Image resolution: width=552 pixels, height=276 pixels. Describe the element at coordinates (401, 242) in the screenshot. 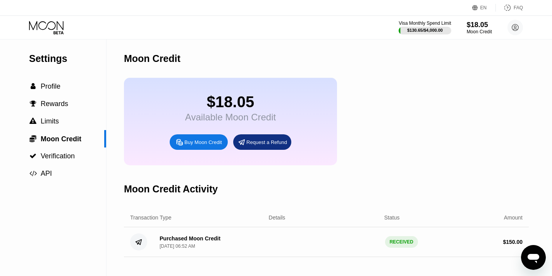

I see `div: RECEIVED` at that location.